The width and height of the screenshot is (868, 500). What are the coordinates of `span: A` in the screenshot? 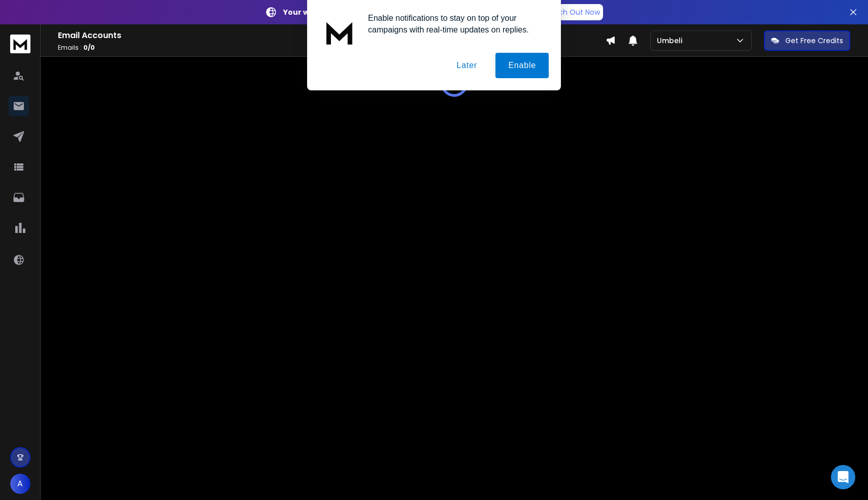 It's located at (20, 483).